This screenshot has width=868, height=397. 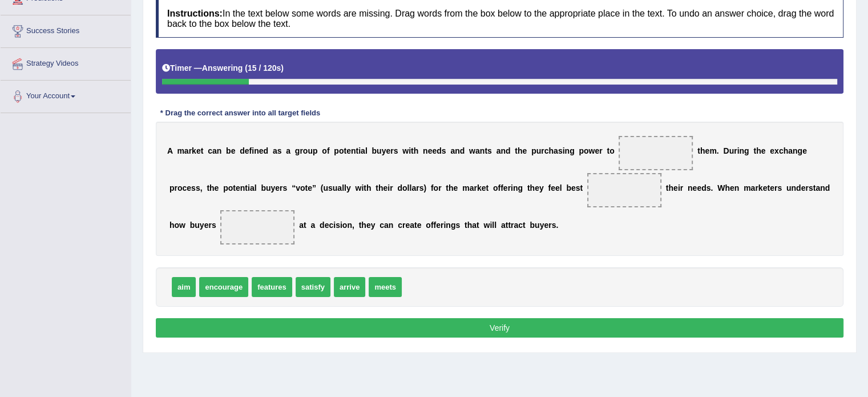 I want to click on b: w, so click(x=592, y=150).